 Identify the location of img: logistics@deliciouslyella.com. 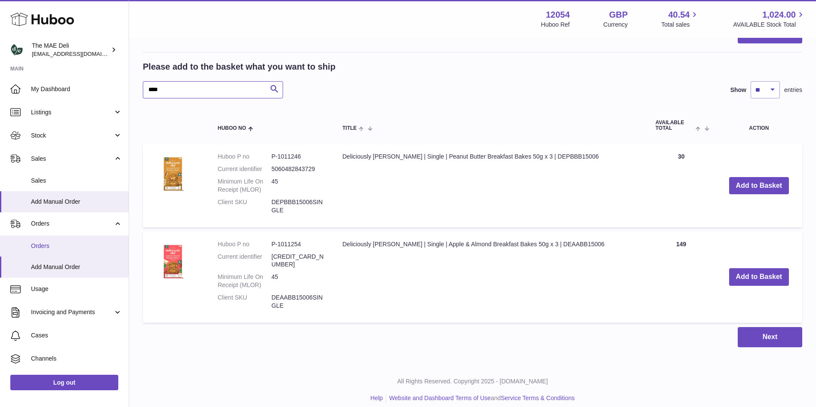
(17, 50).